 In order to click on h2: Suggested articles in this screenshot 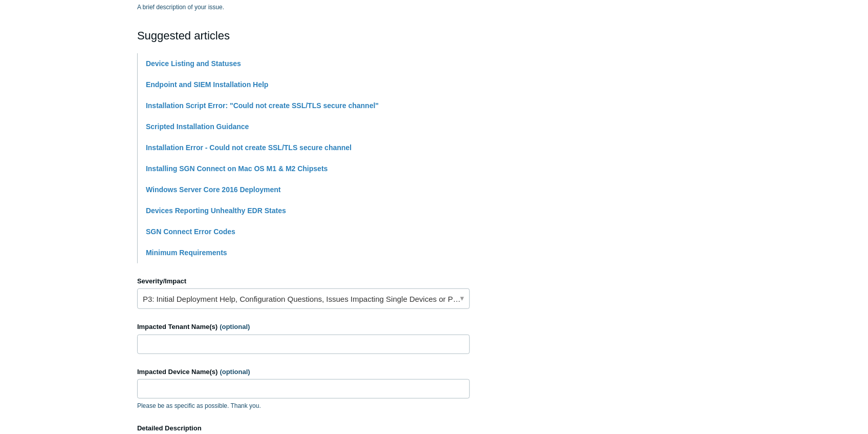, I will do `click(304, 35)`.